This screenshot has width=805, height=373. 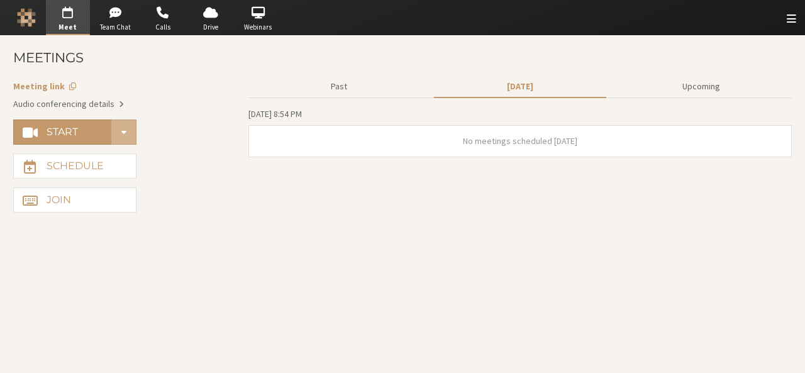 What do you see at coordinates (211, 27) in the screenshot?
I see `span: Drive` at bounding box center [211, 27].